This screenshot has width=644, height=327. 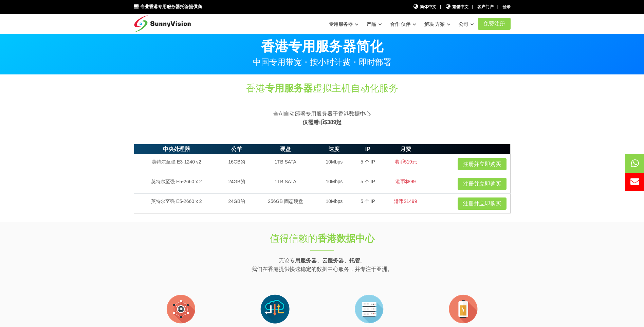 What do you see at coordinates (406, 184) in the screenshot?
I see `td: 港币$899` at bounding box center [406, 184].